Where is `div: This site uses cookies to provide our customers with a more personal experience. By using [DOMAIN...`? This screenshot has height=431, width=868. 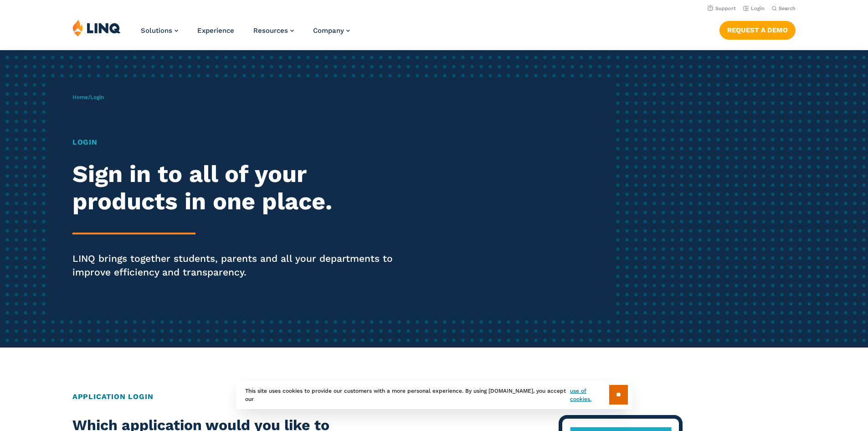 div: This site uses cookies to provide our customers with a more personal experience. By using [DOMAIN... is located at coordinates (434, 394).